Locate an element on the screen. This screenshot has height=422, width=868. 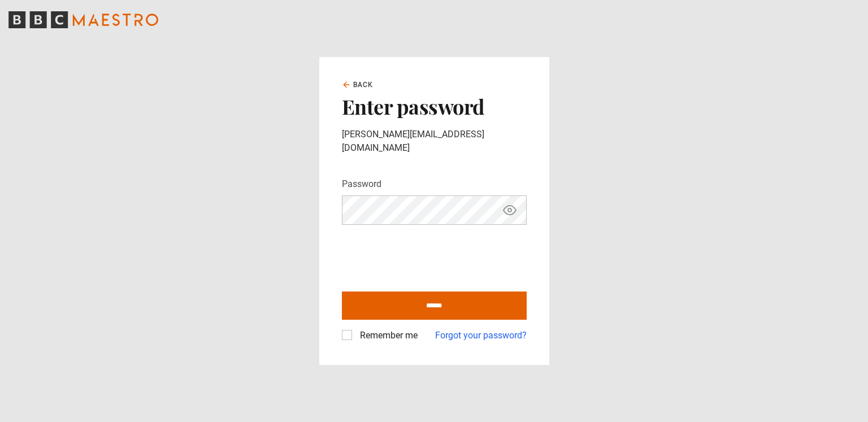
h2: Enter password is located at coordinates (434, 106).